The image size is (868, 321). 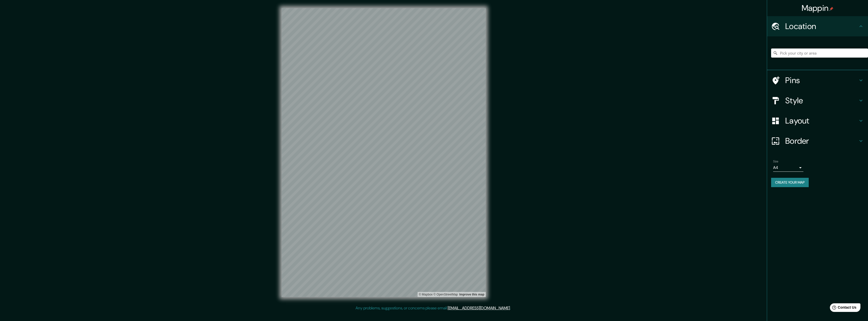 I want to click on h4: Border, so click(x=822, y=141).